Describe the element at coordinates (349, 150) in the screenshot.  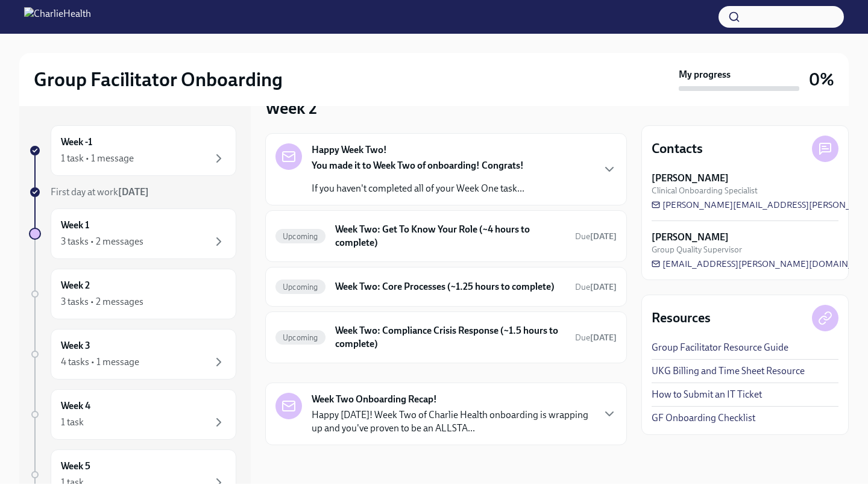
I see `strong: Happy Week Two!` at that location.